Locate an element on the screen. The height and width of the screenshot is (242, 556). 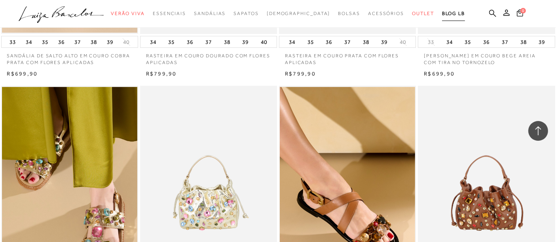
a: SANDÁLIA DE SALTO ALTO EM COURO COBRA PRATA COM FLORES APLICADAS is located at coordinates (70, 57).